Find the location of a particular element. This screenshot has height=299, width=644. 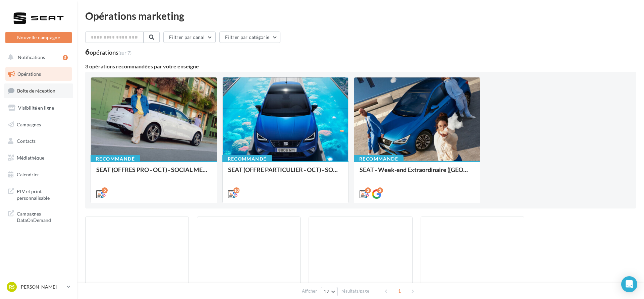

button: 12 is located at coordinates (329, 291).